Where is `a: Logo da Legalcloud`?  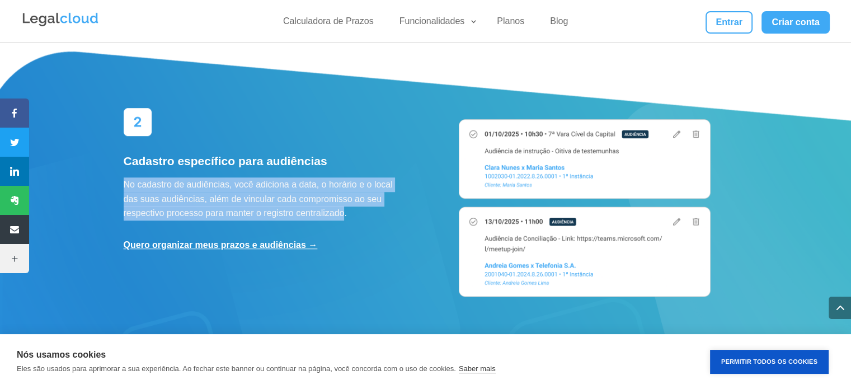 a: Logo da Legalcloud is located at coordinates (60, 25).